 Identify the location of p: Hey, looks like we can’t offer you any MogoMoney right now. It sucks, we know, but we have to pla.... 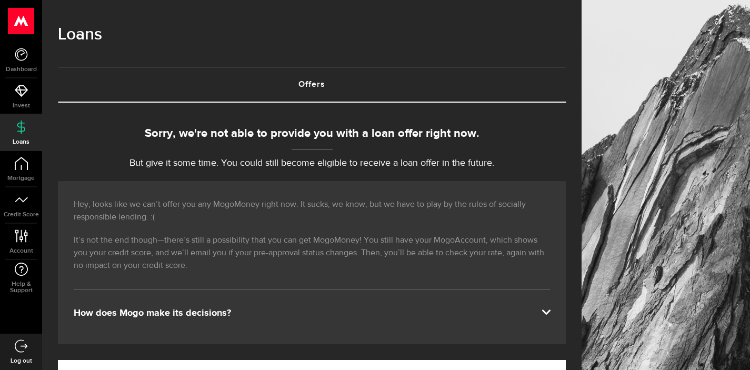
(312, 211).